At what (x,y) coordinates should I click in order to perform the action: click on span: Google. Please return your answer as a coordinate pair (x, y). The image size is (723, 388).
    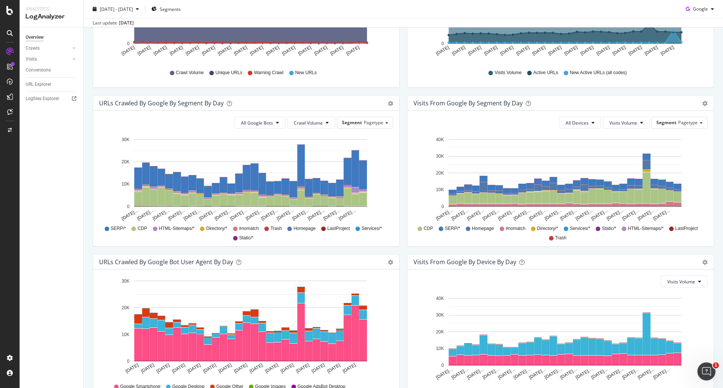
    Looking at the image, I should click on (701, 9).